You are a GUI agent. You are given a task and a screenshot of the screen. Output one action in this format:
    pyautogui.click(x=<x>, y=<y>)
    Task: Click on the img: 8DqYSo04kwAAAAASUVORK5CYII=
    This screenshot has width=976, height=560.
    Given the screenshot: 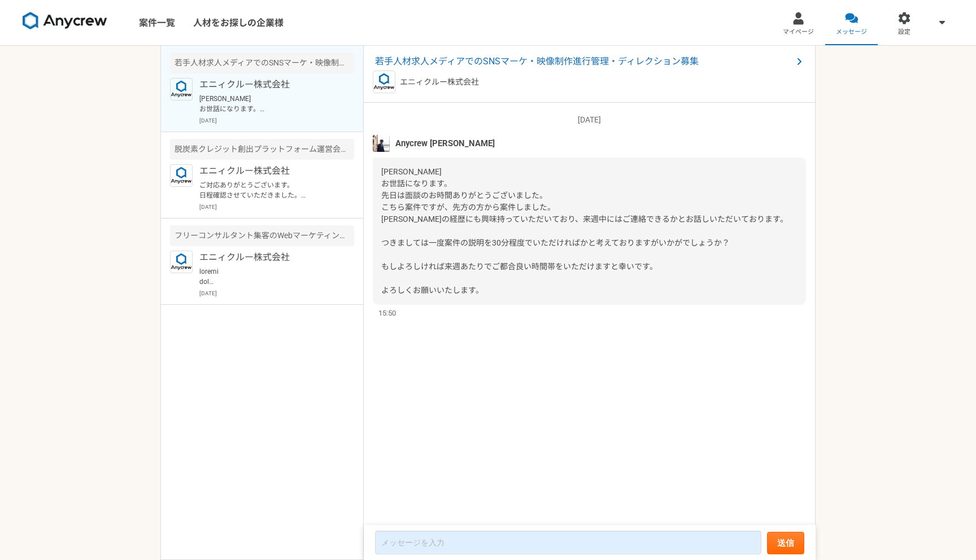 What is the action you would take?
    pyautogui.click(x=65, y=21)
    